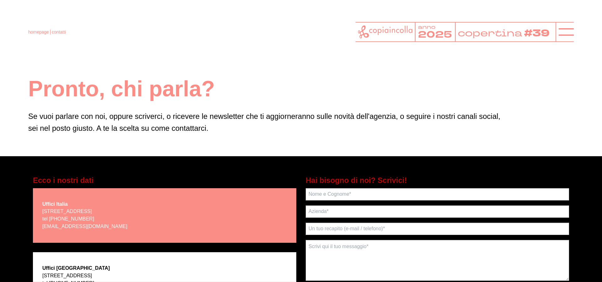 The height and width of the screenshot is (282, 602). I want to click on h1: Pronto, chi parla?, so click(301, 89).